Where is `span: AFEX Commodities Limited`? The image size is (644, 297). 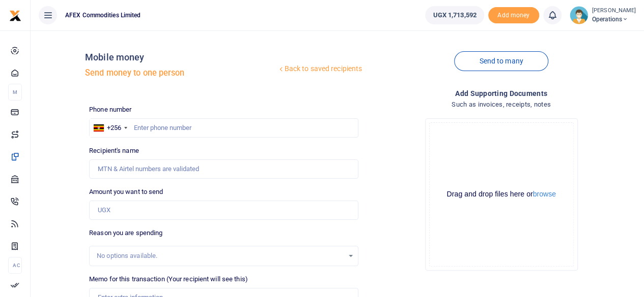
span: AFEX Commodities Limited is located at coordinates (103, 15).